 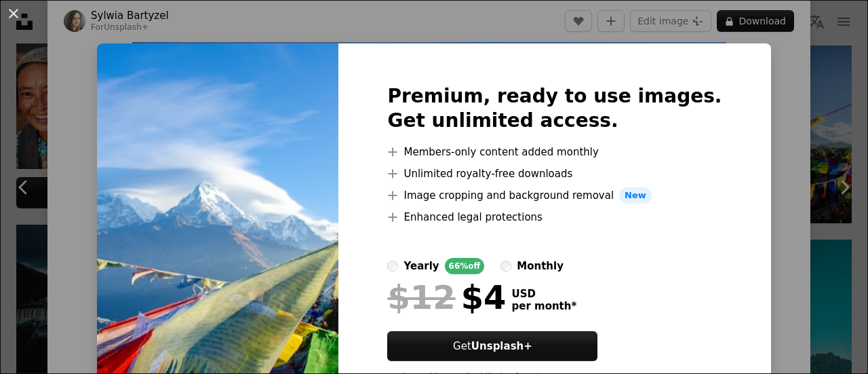 I want to click on li: Image cropping and background removal, so click(x=554, y=196).